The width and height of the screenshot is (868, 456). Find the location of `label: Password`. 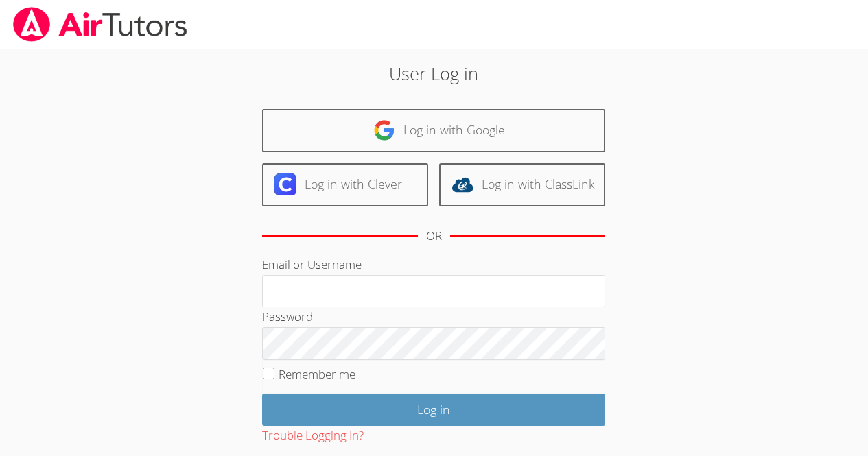

label: Password is located at coordinates (287, 316).